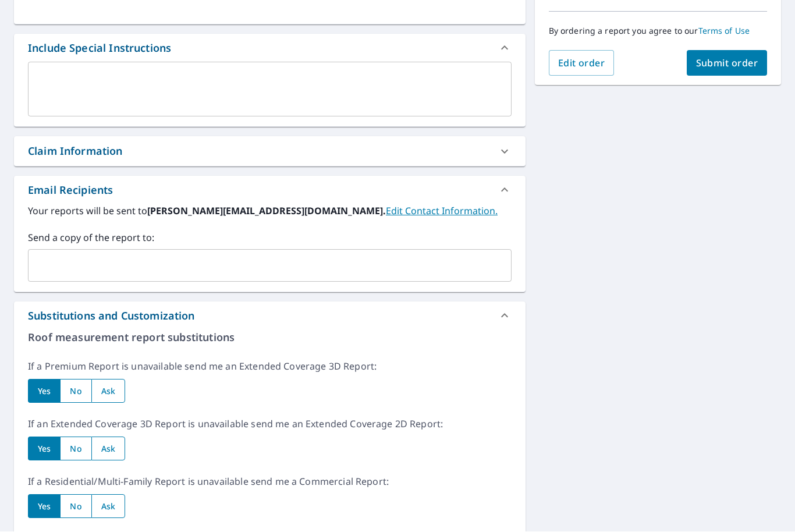 The height and width of the screenshot is (532, 795). What do you see at coordinates (727, 63) in the screenshot?
I see `button: Submit order` at bounding box center [727, 63].